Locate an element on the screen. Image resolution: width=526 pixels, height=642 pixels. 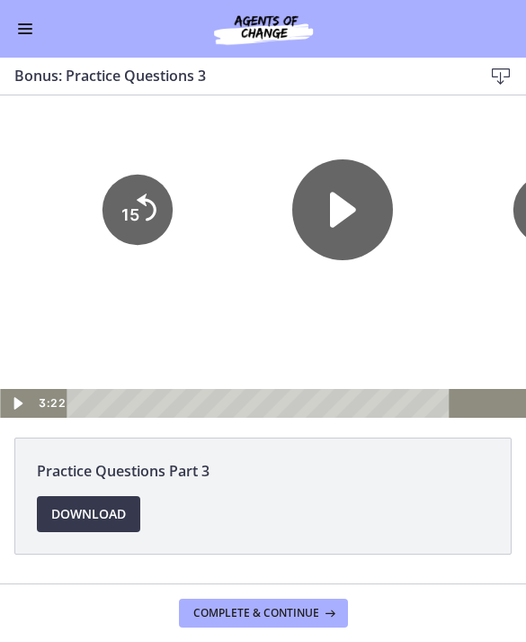
button: Play Video is located at coordinates (343, 178).